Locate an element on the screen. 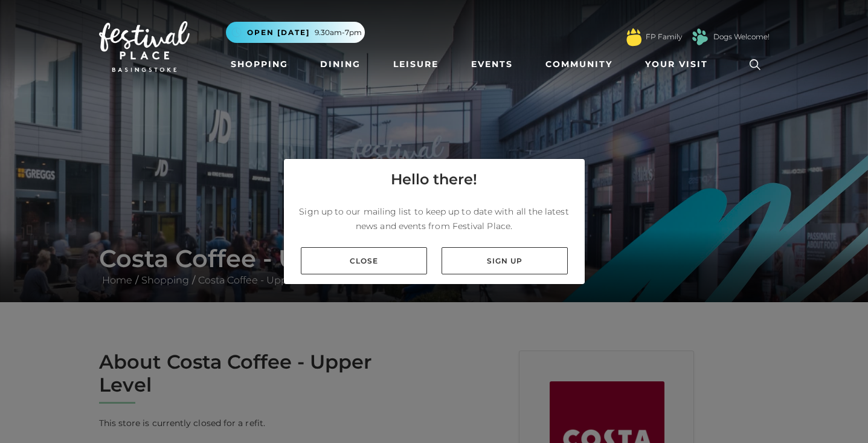  span: Your Visit is located at coordinates (677, 64).